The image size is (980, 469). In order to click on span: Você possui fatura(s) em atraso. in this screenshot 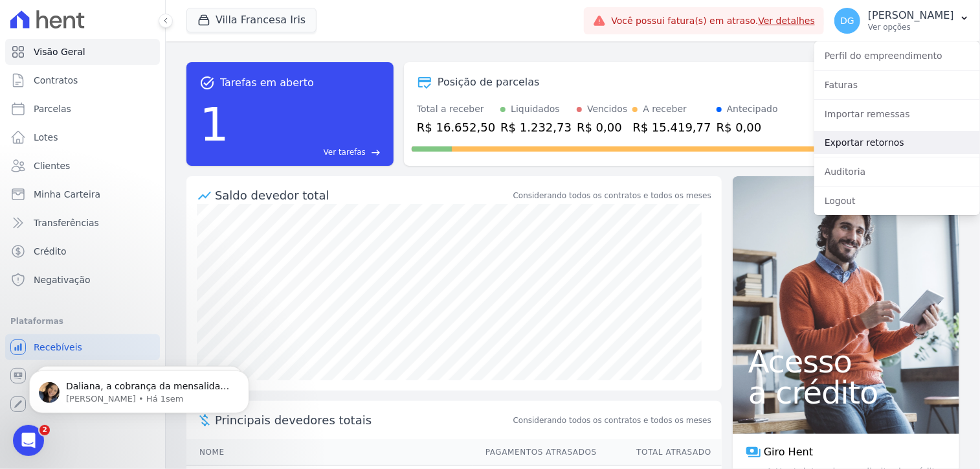, I will do `click(713, 21)`.